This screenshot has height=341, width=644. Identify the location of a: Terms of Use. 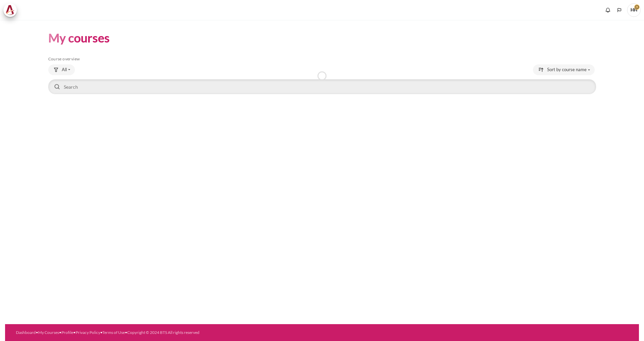
(113, 332).